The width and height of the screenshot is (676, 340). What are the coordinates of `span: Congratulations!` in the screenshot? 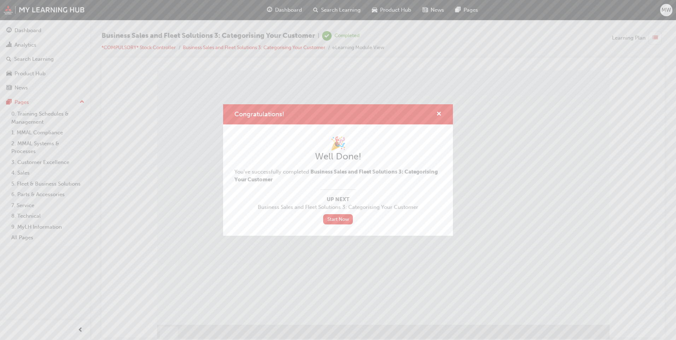 It's located at (259, 114).